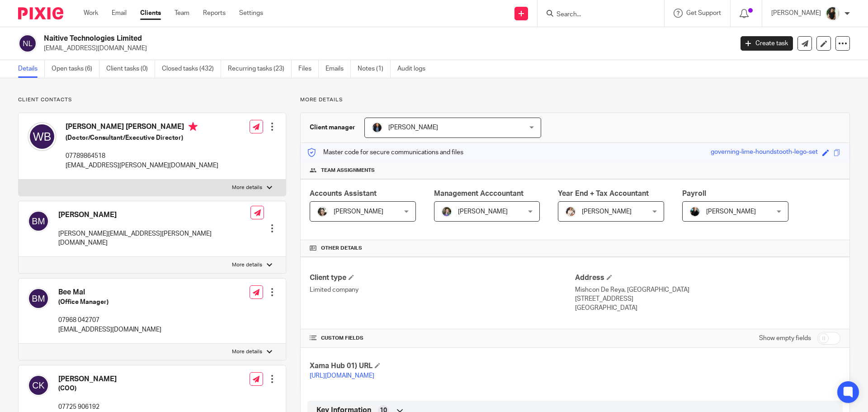 This screenshot has width=868, height=412. What do you see at coordinates (415, 69) in the screenshot?
I see `a: Audit logs` at bounding box center [415, 69].